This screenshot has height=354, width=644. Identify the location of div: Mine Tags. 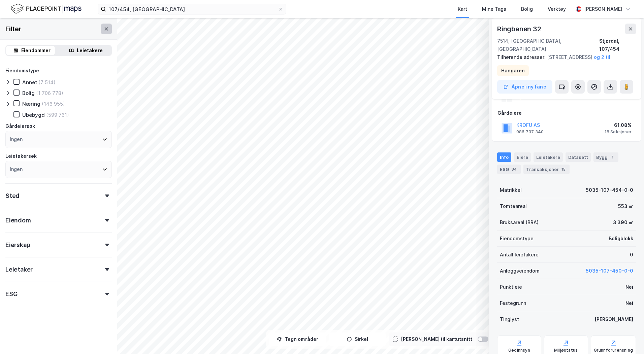
(495, 9).